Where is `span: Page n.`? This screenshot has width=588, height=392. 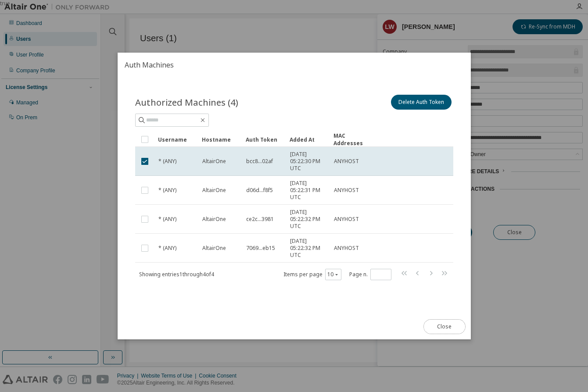
span: Page n. is located at coordinates (370, 275).